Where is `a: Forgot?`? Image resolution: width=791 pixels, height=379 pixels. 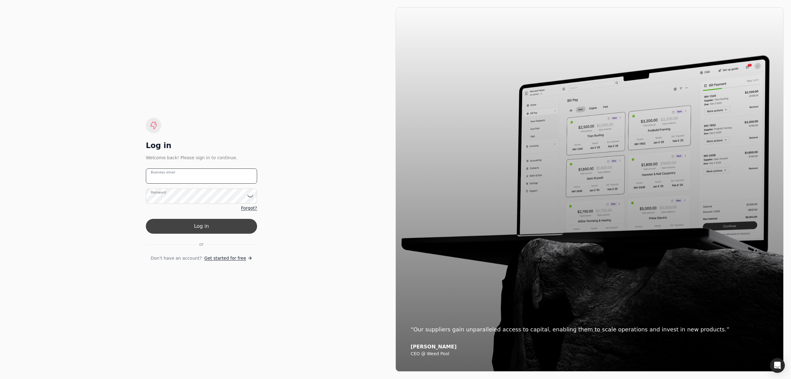 a: Forgot? is located at coordinates (249, 208).